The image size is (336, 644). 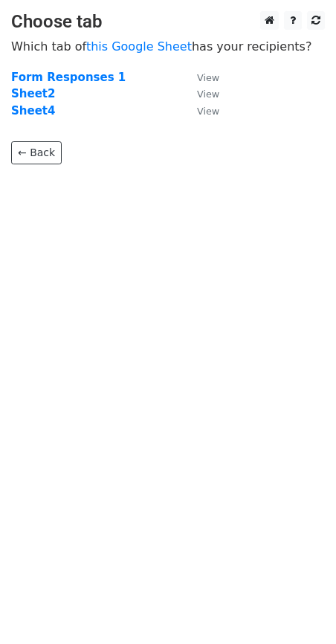 I want to click on a: Form Responses 1, so click(x=68, y=77).